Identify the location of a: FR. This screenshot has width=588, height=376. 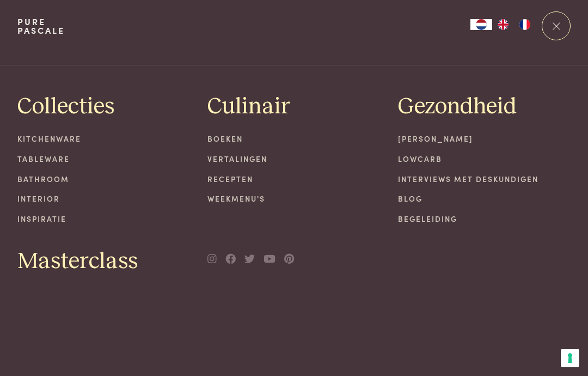
(525, 25).